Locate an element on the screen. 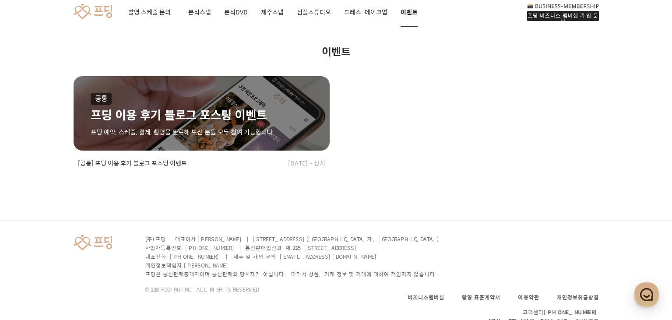  p: © 2018 FDDING INC. ALL RIGHTS RESERVED is located at coordinates (293, 289).